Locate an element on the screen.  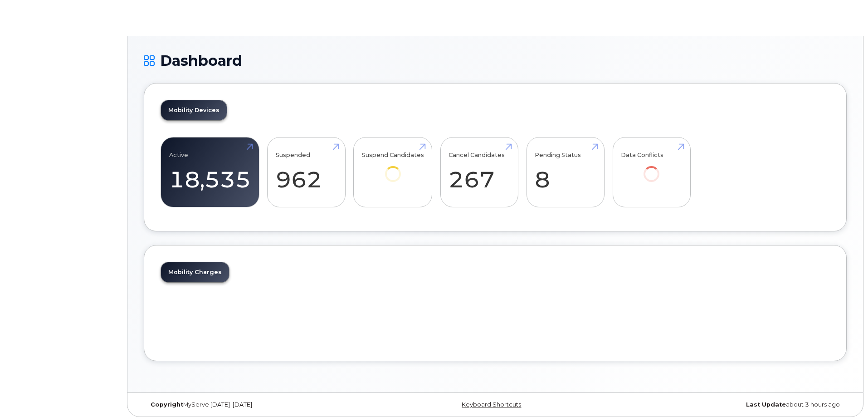
a: Suspend Candidates is located at coordinates (393, 169).